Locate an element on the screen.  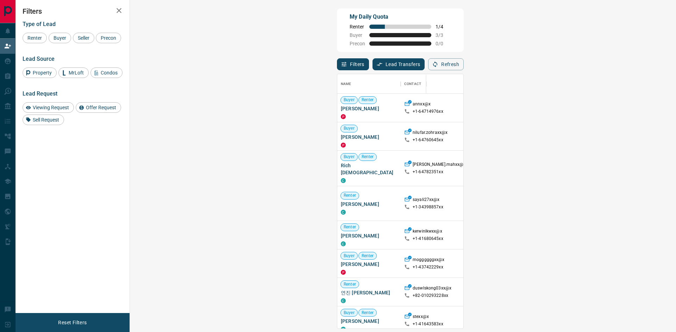
button: Filters is located at coordinates (353, 64).